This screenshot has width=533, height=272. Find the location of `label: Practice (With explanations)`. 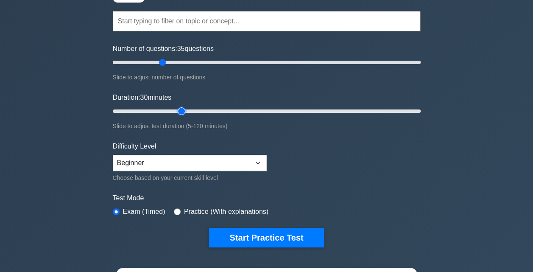

label: Practice (With explanations) is located at coordinates (226, 211).